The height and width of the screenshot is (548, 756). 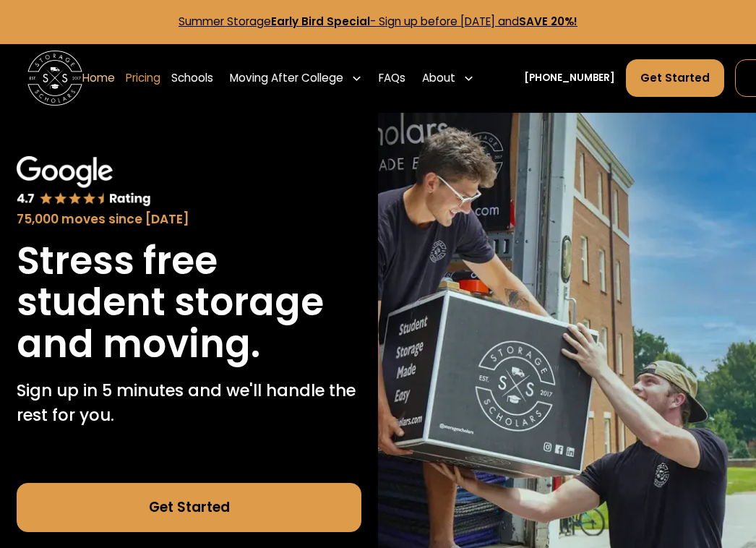 What do you see at coordinates (189, 402) in the screenshot?
I see `p: Sign up in 5 minutes and we'll handle the rest for you.` at bounding box center [189, 402].